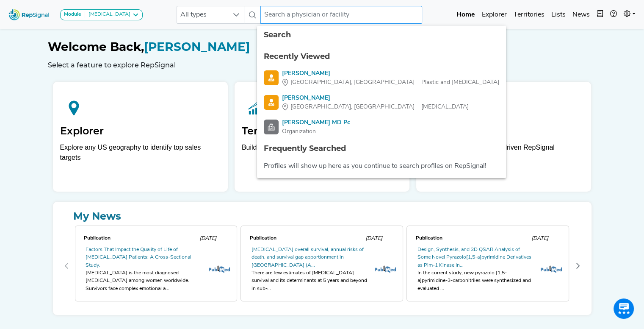 This screenshot has height=329, width=644. I want to click on strong: Module, so click(73, 14).